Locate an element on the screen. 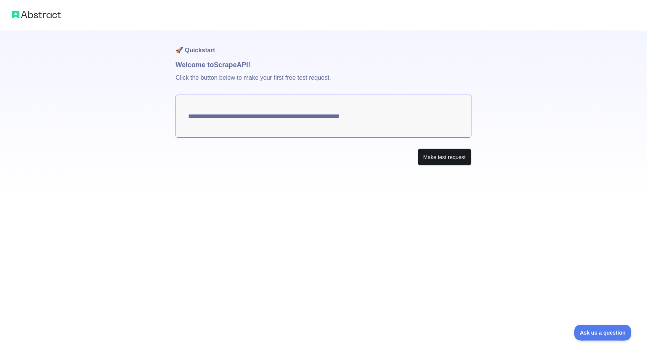  img: Abstract logo is located at coordinates (37, 14).